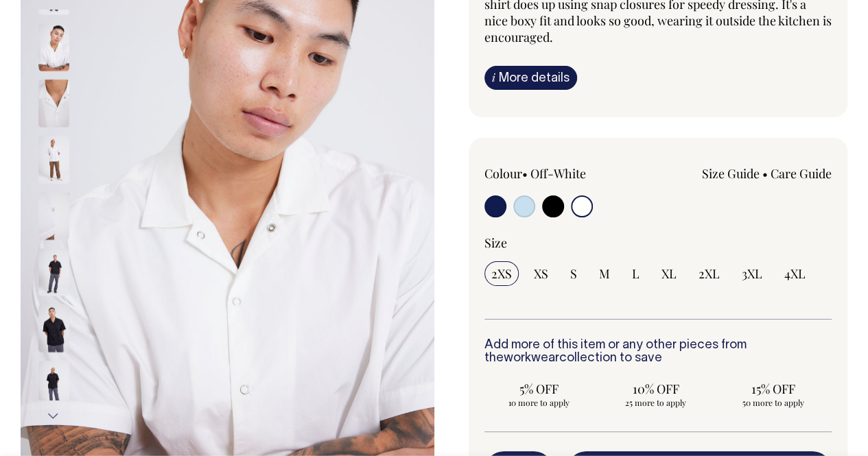 The width and height of the screenshot is (868, 456). Describe the element at coordinates (655, 395) in the screenshot. I see `input: 10% OFF 25 more to apply` at that location.